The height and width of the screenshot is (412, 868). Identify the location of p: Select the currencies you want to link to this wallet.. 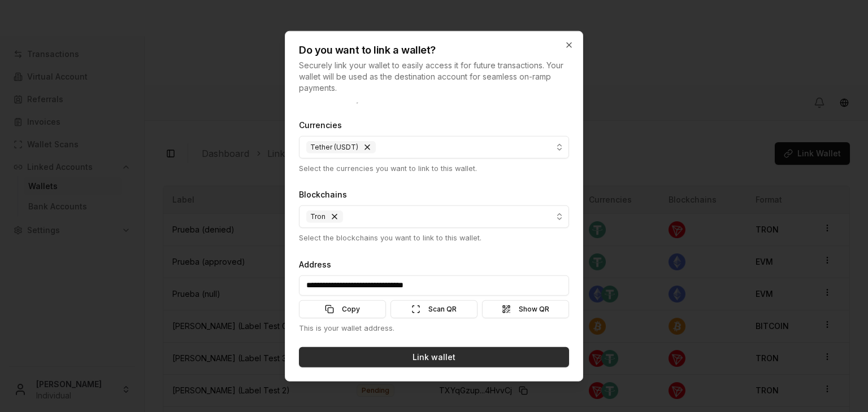
(434, 169).